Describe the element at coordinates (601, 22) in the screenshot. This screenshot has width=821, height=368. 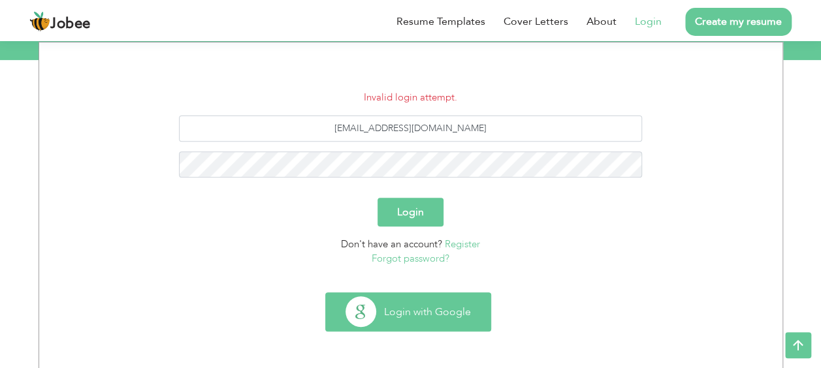
I see `a: About` at that location.